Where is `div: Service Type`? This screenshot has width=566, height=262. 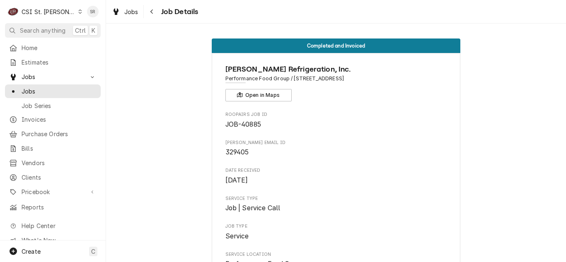 div: Service Type is located at coordinates (336, 204).